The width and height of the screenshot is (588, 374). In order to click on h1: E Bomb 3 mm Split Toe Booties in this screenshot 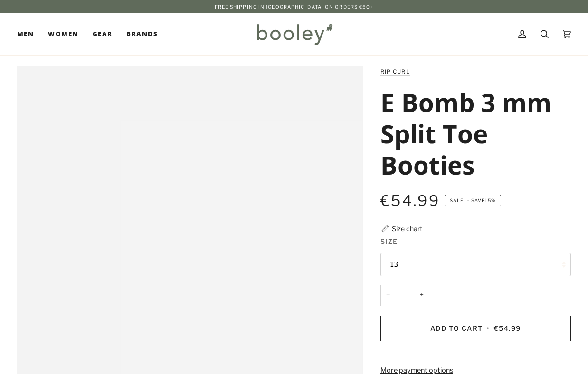, I will do `click(472, 133)`.